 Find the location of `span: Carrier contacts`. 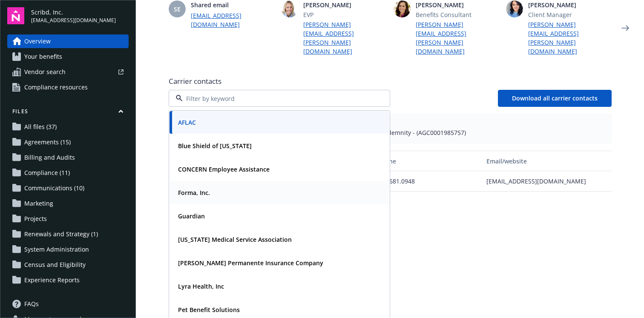

span: Carrier contacts is located at coordinates (390, 81).